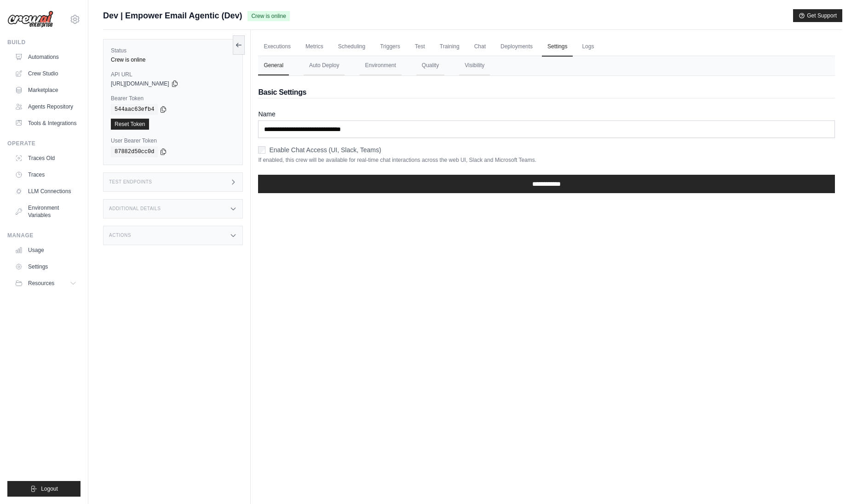 The image size is (857, 504). Describe the element at coordinates (173, 98) in the screenshot. I see `label: Bearer Token` at that location.